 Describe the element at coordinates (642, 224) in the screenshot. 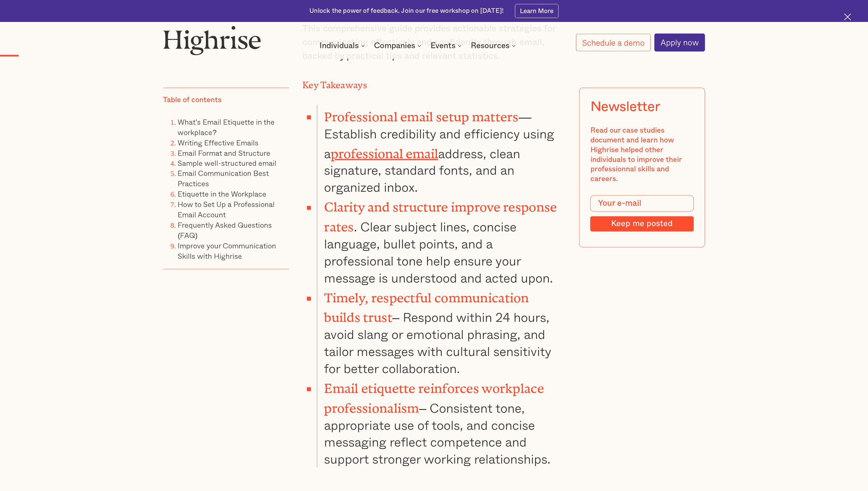

I see `input: Keep me posted` at that location.